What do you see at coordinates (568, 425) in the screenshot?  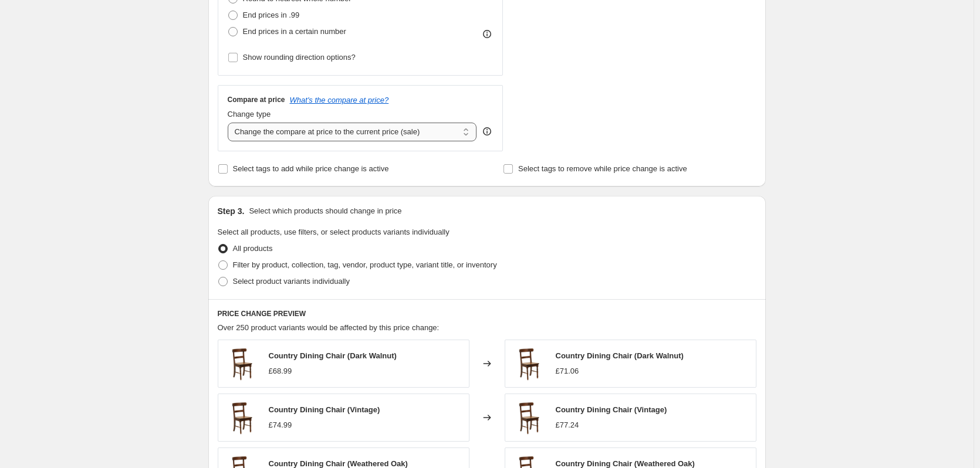 I see `div: £77.24` at bounding box center [568, 425].